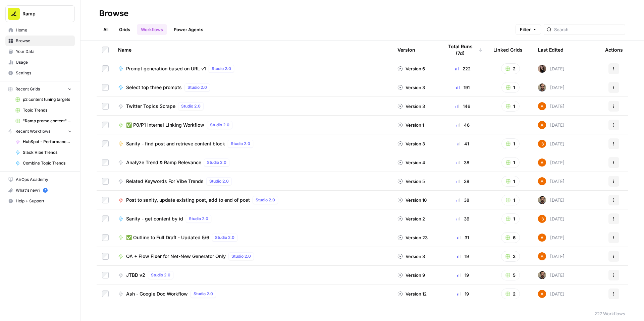  Describe the element at coordinates (463, 106) in the screenshot. I see `div: 146` at that location.